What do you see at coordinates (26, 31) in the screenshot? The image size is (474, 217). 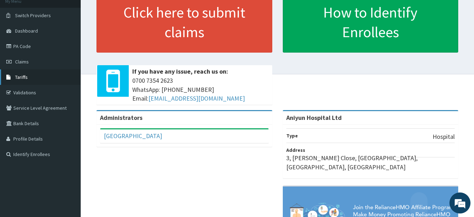 I see `span: Dashboard` at bounding box center [26, 31].